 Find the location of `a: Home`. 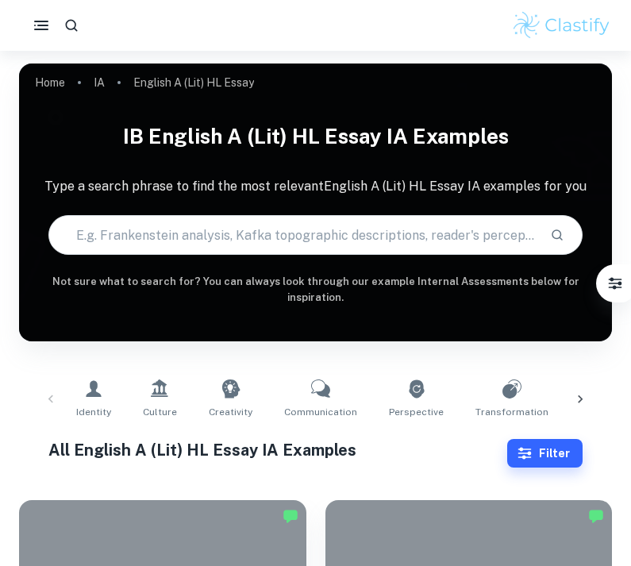

a: Home is located at coordinates (50, 83).